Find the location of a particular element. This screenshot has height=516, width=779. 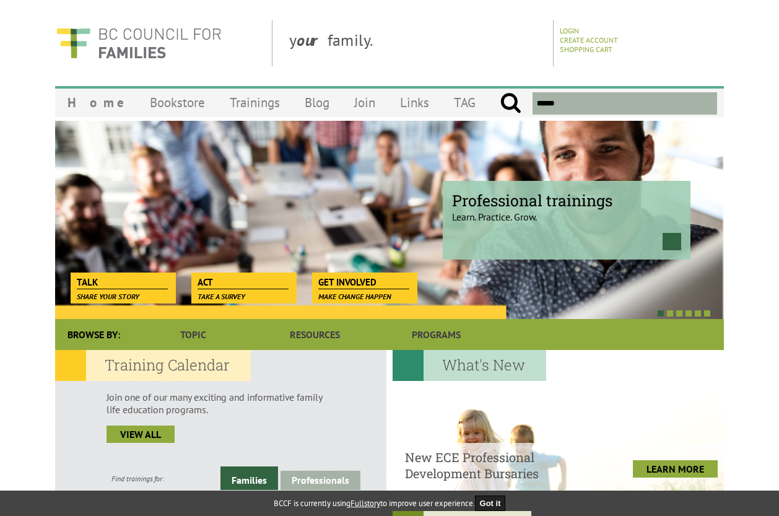

a: Get Involved Make change happen is located at coordinates (363, 281).